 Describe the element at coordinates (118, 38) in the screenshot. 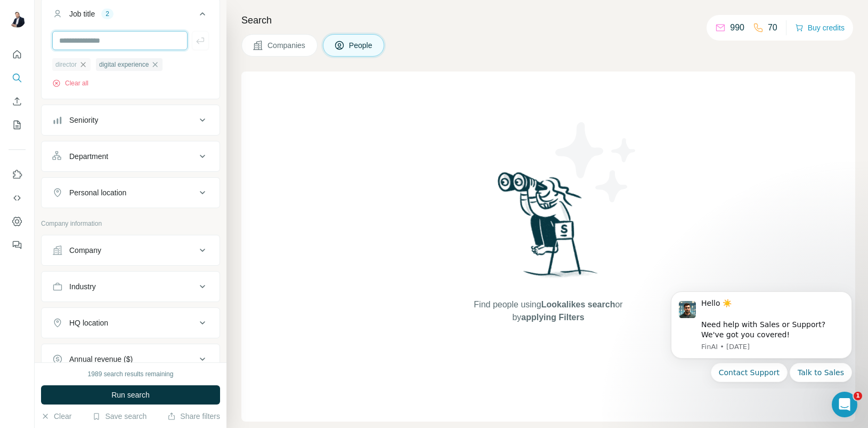

I see `div: Message content` at that location.